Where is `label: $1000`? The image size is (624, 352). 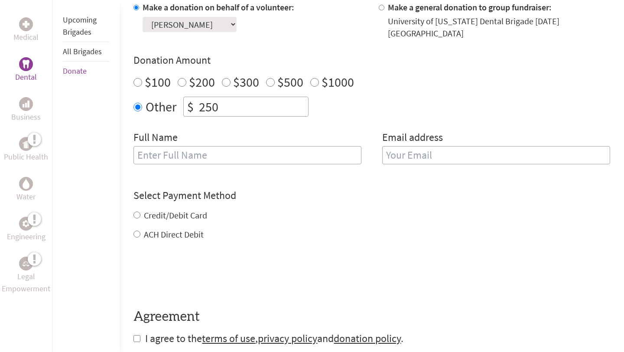 label: $1000 is located at coordinates (337, 82).